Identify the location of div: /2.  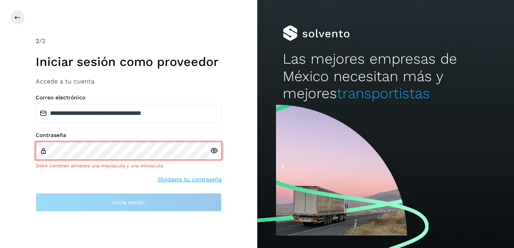
(129, 41).